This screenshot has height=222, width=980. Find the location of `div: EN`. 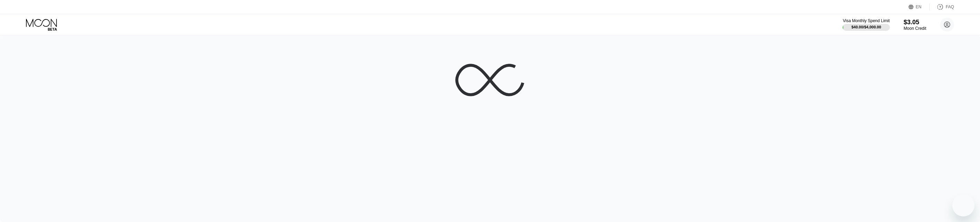

div: EN is located at coordinates (919, 7).